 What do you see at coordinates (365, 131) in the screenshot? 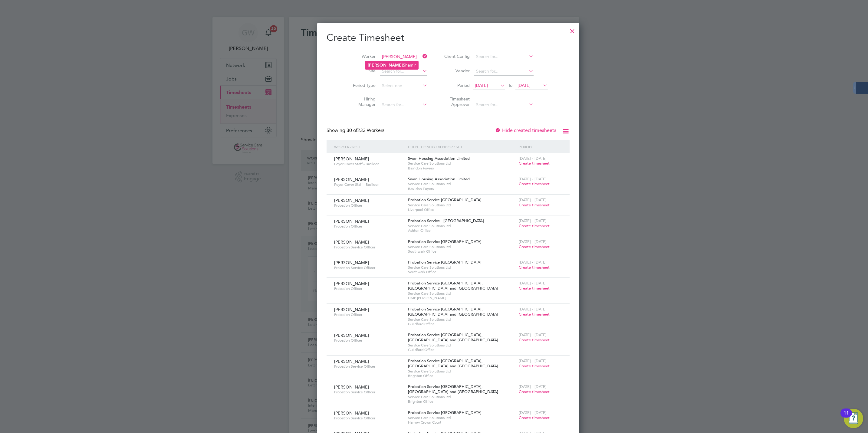
I see `span: 233 Workers` at bounding box center [365, 131].